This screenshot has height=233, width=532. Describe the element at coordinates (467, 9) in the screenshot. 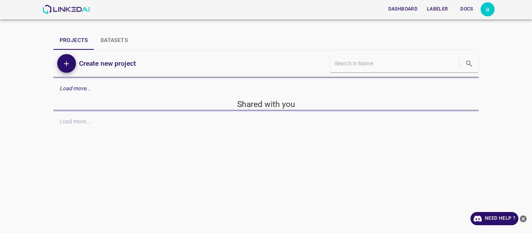

I see `button: Docs` at that location.